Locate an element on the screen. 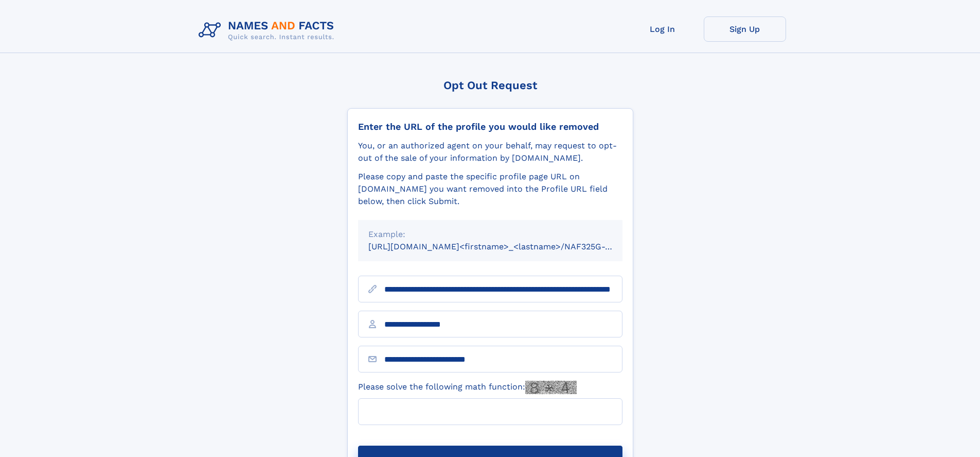 Image resolution: width=980 pixels, height=457 pixels. img: Logo Names and Facts is located at coordinates (269, 31).